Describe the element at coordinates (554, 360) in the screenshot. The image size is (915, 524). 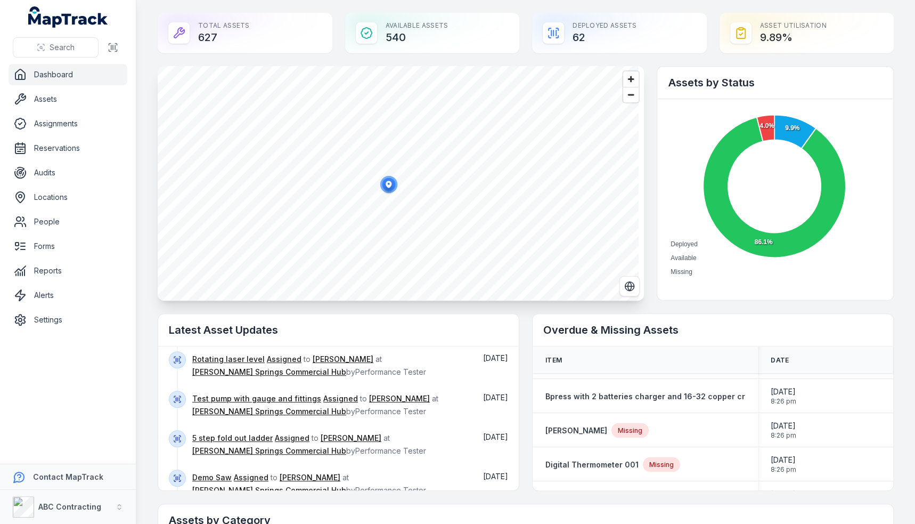
I see `span: Item` at that location.